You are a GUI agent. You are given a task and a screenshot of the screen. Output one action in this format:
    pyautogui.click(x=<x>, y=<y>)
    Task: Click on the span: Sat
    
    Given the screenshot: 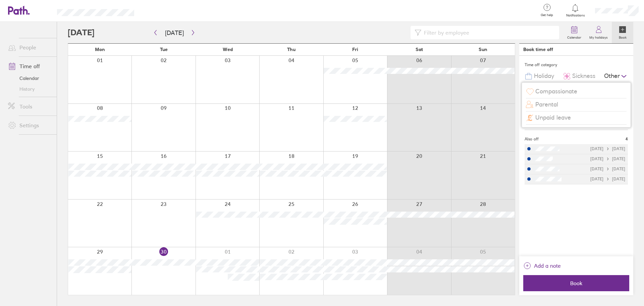 What is the action you would take?
    pyautogui.click(x=419, y=49)
    